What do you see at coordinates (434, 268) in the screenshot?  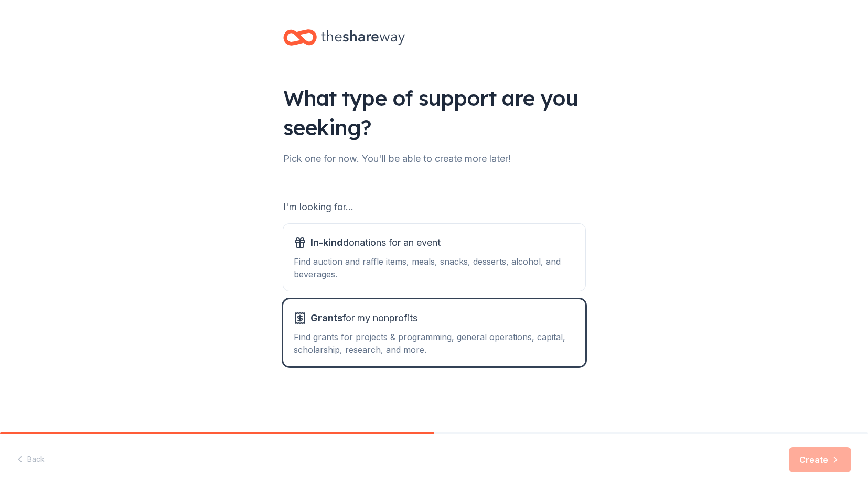 I see `div: Find auction and raffle items, meals, snacks, desserts, alcohol, and beverages.` at bounding box center [434, 268].